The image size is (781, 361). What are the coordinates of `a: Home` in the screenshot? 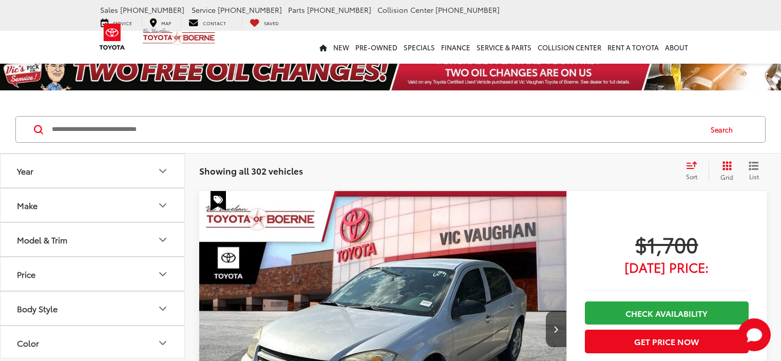 It's located at (323, 47).